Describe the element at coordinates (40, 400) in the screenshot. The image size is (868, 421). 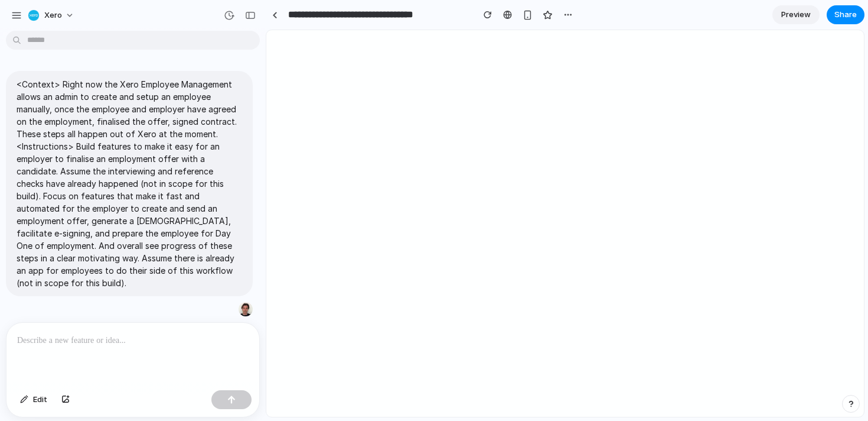
I see `span: Edit` at that location.